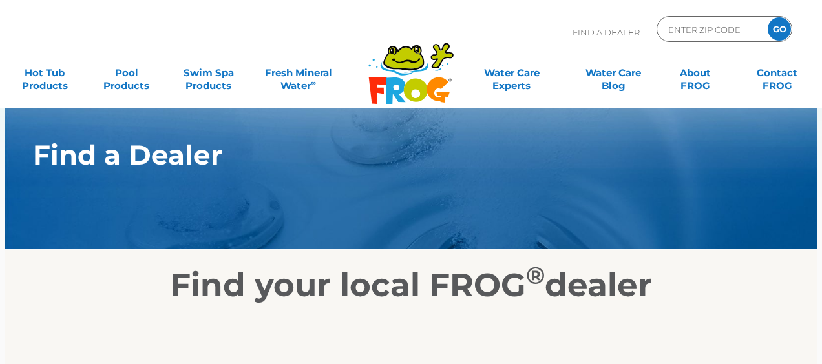  Describe the element at coordinates (613, 73) in the screenshot. I see `a: Water CareBlog` at that location.